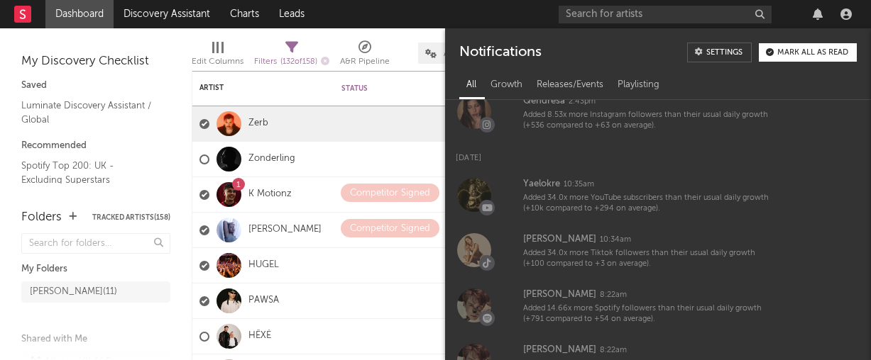 This screenshot has height=360, width=871. What do you see at coordinates (263, 301) in the screenshot?
I see `a: PAWSA` at bounding box center [263, 301].